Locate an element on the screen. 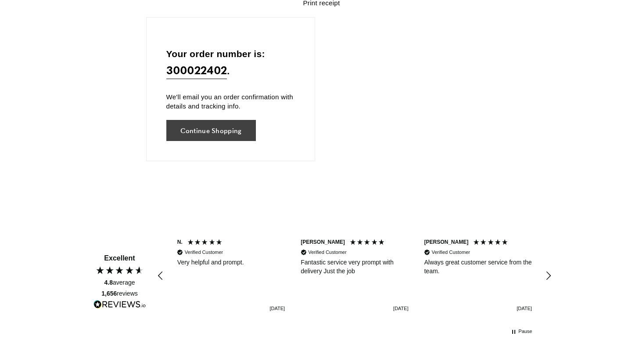 The width and height of the screenshot is (643, 340). div: Review by J., 5 out of 5 stars is located at coordinates (354, 276).